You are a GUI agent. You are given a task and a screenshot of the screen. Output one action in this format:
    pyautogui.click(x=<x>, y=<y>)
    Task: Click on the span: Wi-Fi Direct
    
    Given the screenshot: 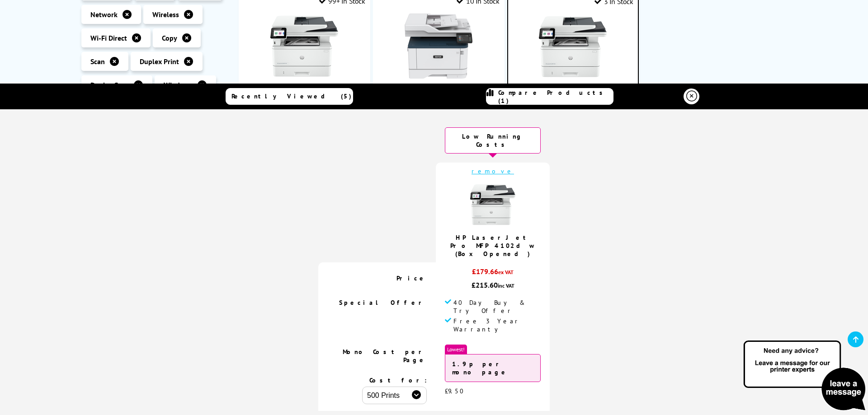 What is the action you would take?
    pyautogui.click(x=108, y=38)
    